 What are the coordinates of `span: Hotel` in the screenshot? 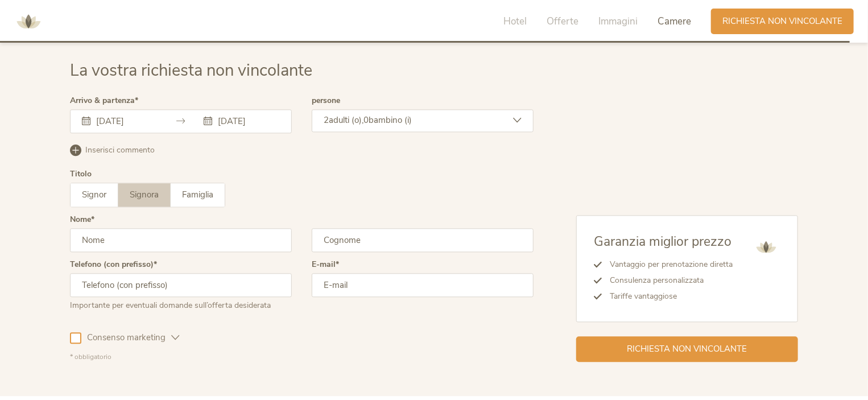 It's located at (515, 21).